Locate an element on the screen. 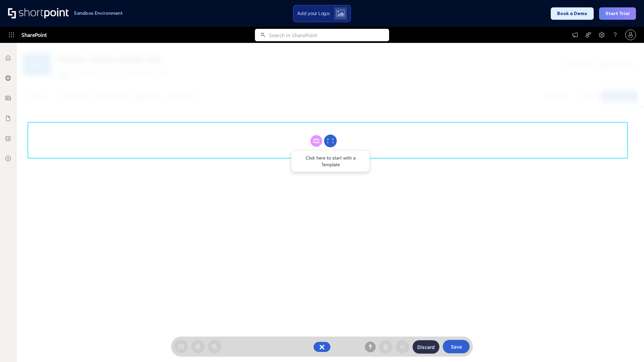 The image size is (644, 362). button: Start Trial is located at coordinates (617, 13).